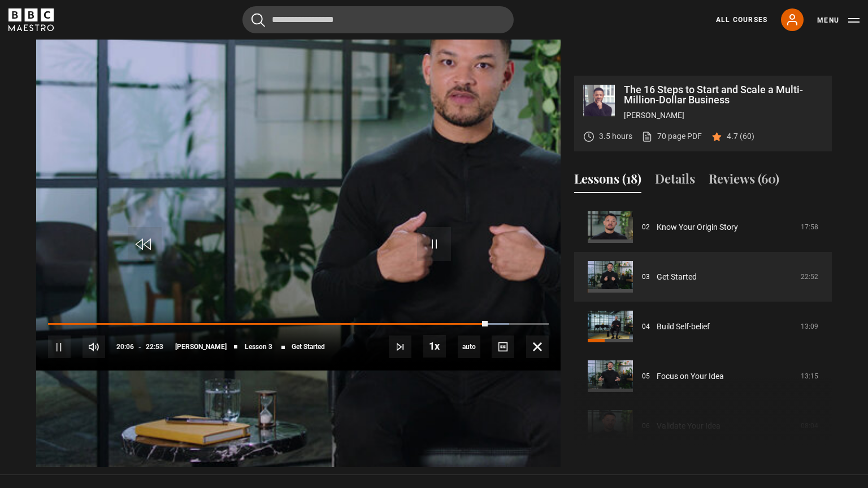 Image resolution: width=868 pixels, height=488 pixels. I want to click on a: Know Your Origin Story, so click(697, 227).